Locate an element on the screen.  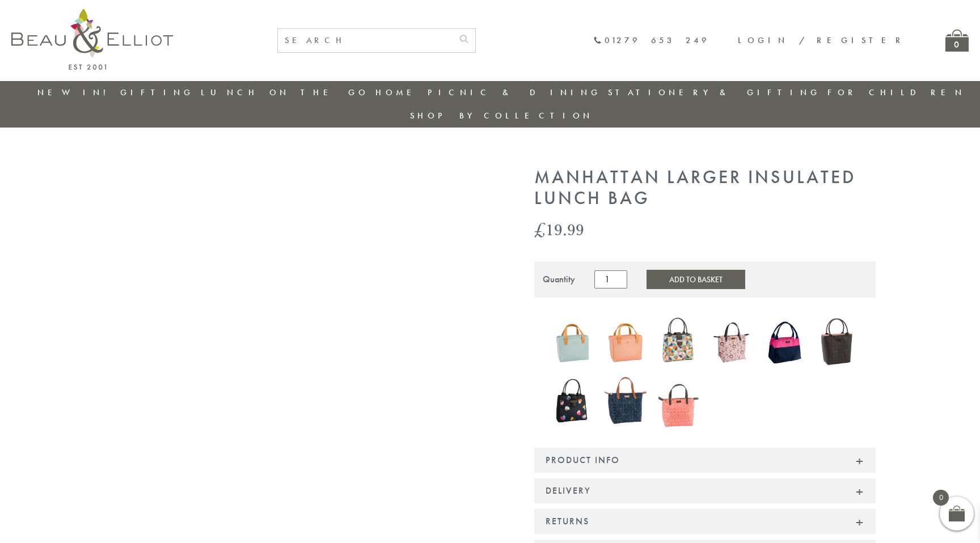
a: Stationery & Gifting is located at coordinates (714, 93).